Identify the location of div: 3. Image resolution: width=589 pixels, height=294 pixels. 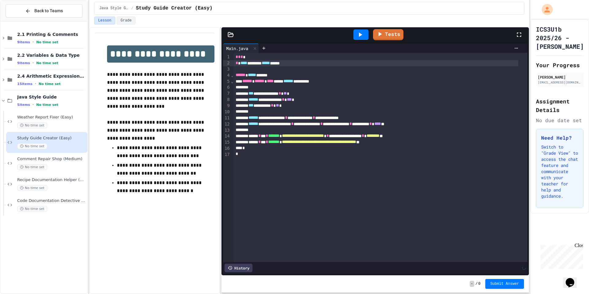
(227, 69).